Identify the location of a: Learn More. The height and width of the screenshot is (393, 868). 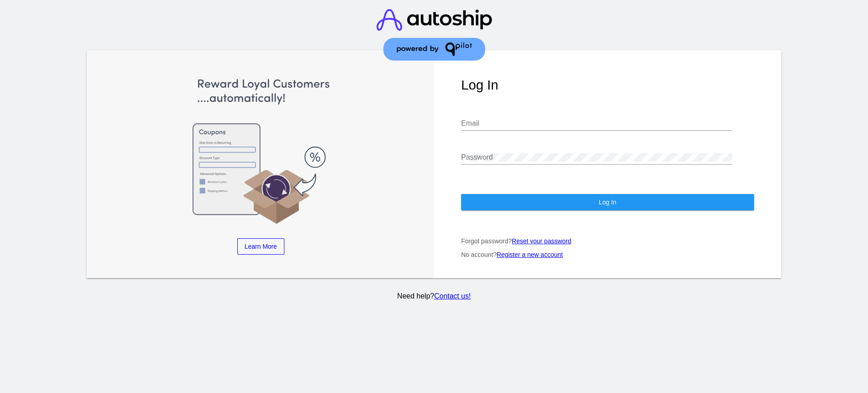
(261, 247).